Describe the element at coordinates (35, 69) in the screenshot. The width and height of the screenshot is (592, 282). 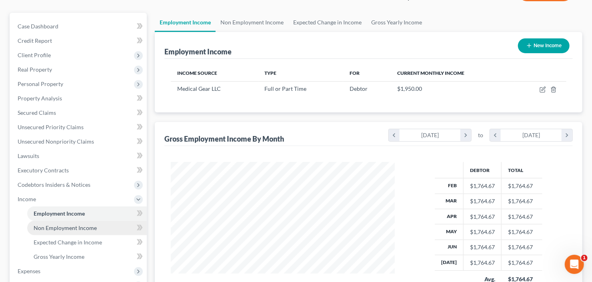
I see `span: Real Property` at that location.